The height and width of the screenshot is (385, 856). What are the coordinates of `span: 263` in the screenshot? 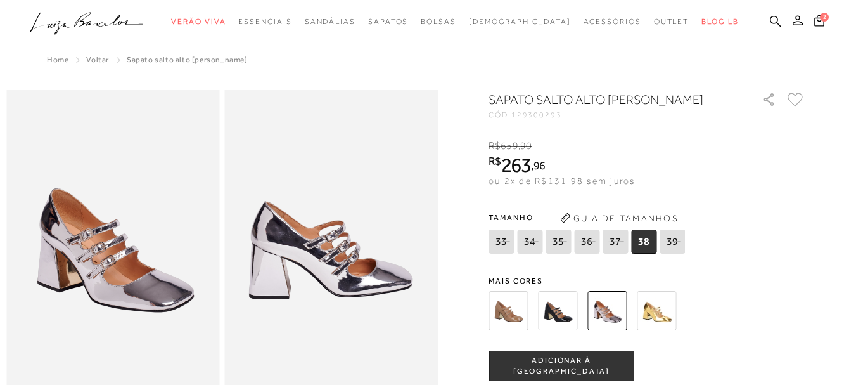 It's located at (516, 165).